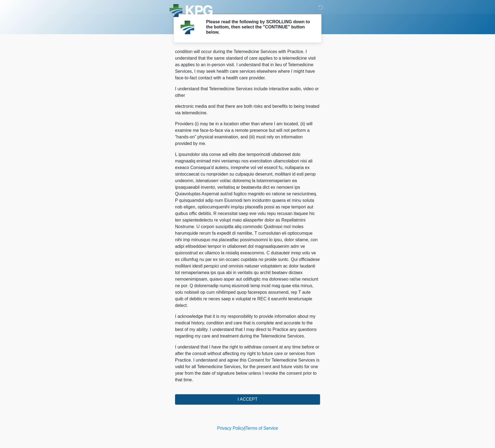  I want to click on a: Terms of Service, so click(261, 428).